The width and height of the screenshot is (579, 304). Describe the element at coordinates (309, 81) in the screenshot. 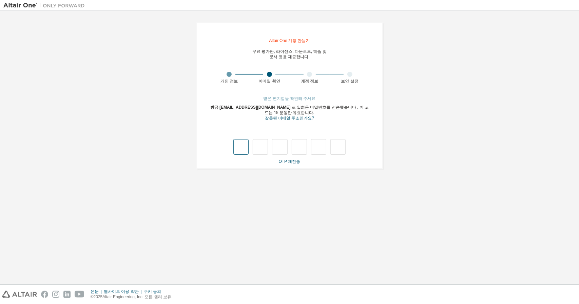

I see `font: 계정 정보` at that location.